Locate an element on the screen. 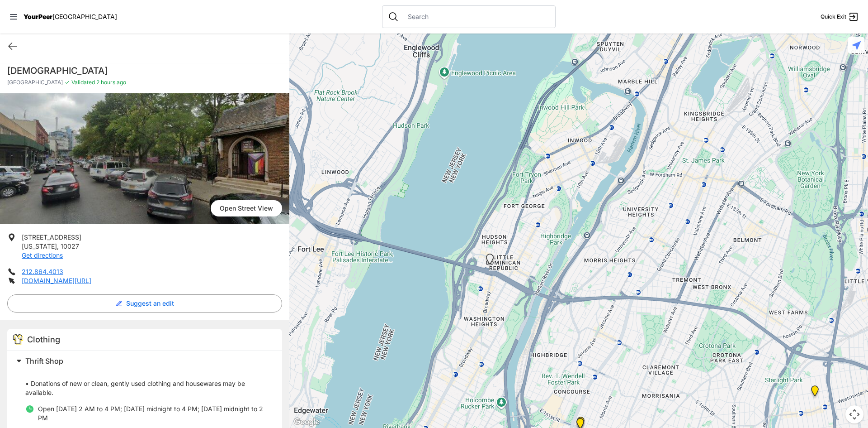 The height and width of the screenshot is (428, 868). button: Map camera controls is located at coordinates (854, 414).